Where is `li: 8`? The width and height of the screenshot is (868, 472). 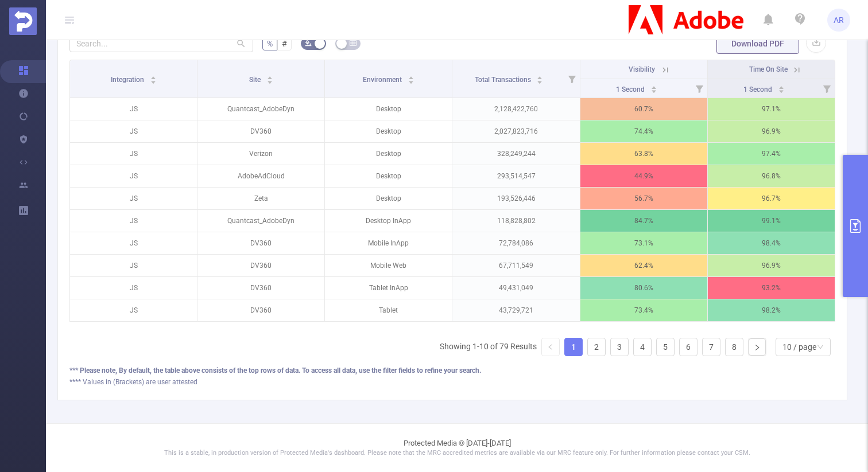 li: 8 is located at coordinates (734, 347).